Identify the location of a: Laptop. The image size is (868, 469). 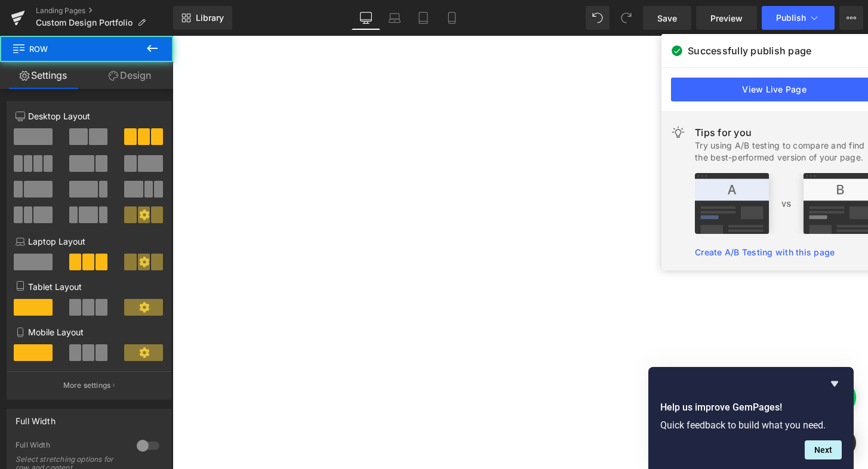
(394, 18).